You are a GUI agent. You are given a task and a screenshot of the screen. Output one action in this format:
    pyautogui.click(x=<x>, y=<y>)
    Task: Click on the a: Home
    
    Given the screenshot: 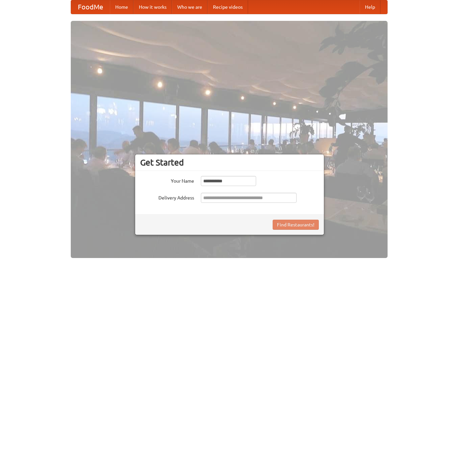 What is the action you would take?
    pyautogui.click(x=121, y=7)
    